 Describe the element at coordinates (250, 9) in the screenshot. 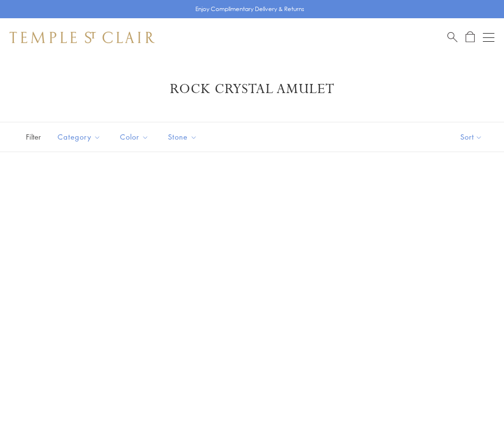

I see `p: Enjoy Complimentary Delivery & Returns` at that location.